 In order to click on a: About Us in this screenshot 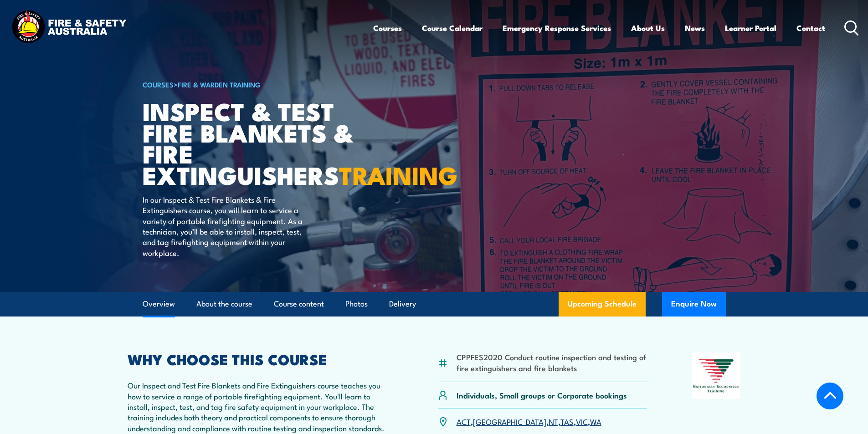, I will do `click(648, 28)`.